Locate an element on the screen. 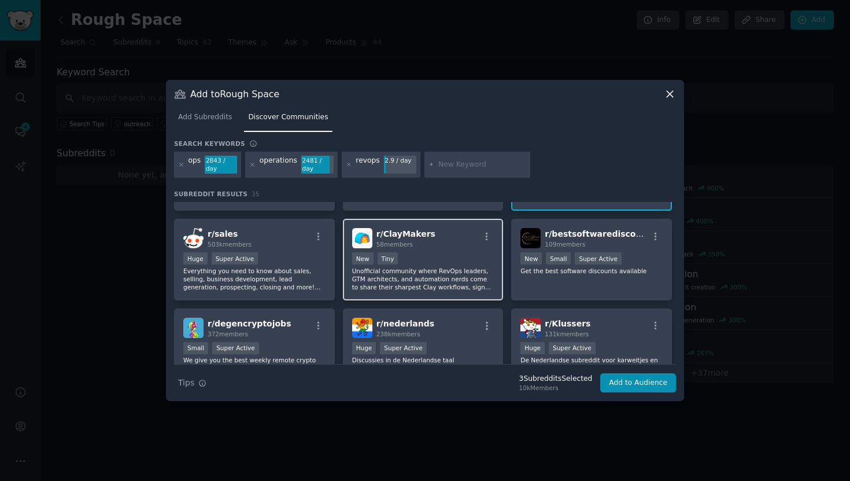  span: 131k members is located at coordinates (567, 334).